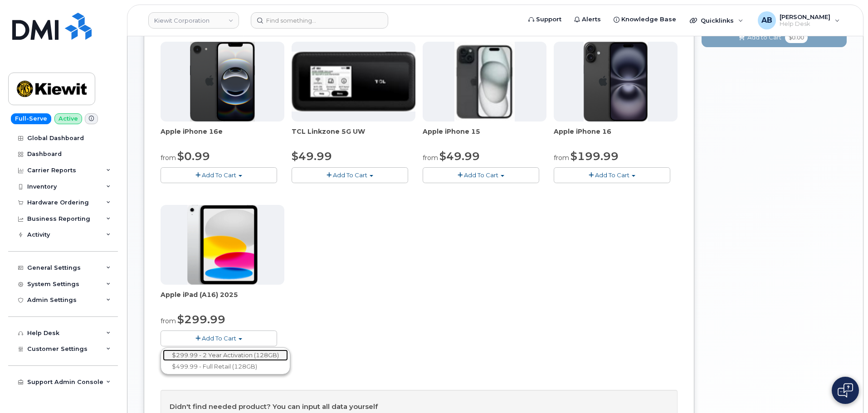 The width and height of the screenshot is (868, 413). Describe the element at coordinates (194, 156) in the screenshot. I see `span: $0.99` at that location.